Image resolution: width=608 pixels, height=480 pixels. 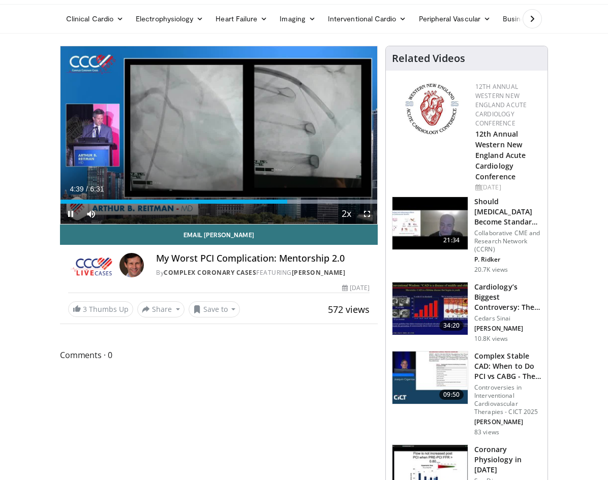 I want to click on a: 09:50 Complex Stable CAD: When to Do PCI vs CABG - The Interventionalist P… Controversies in Inte..., so click(x=466, y=394).